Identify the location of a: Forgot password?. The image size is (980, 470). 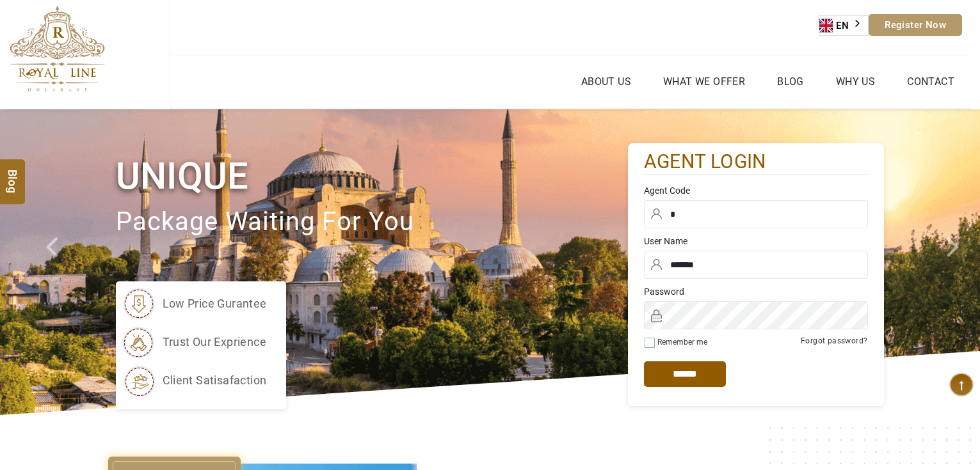
(834, 341).